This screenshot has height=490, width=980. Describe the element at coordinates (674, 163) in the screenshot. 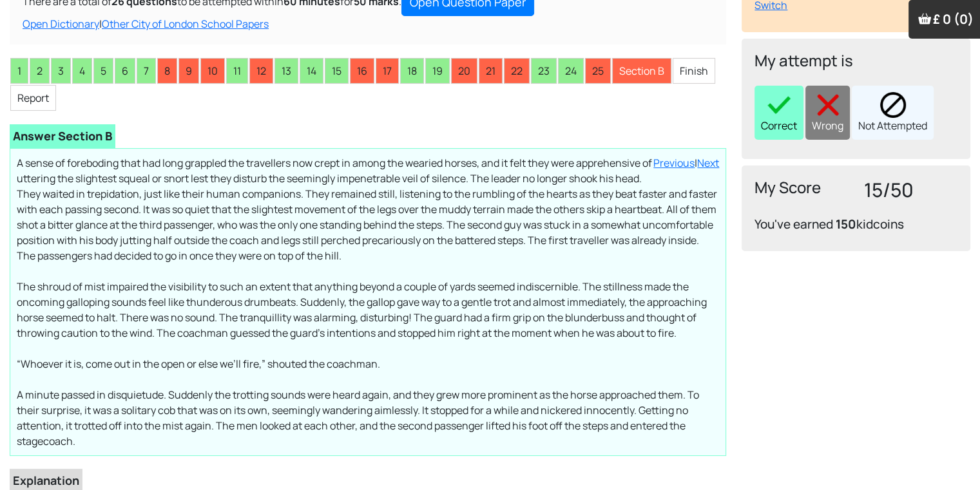

I see `a: Previous` at that location.